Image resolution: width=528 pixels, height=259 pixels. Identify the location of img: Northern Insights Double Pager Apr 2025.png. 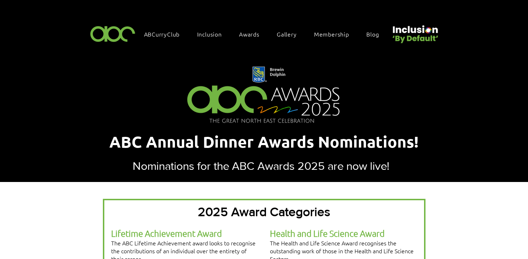
(264, 95).